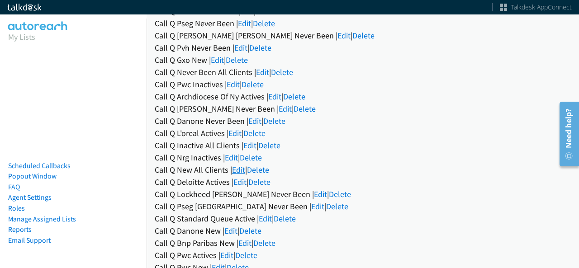 The image size is (579, 268). I want to click on div: Need help?, so click(15, 30).